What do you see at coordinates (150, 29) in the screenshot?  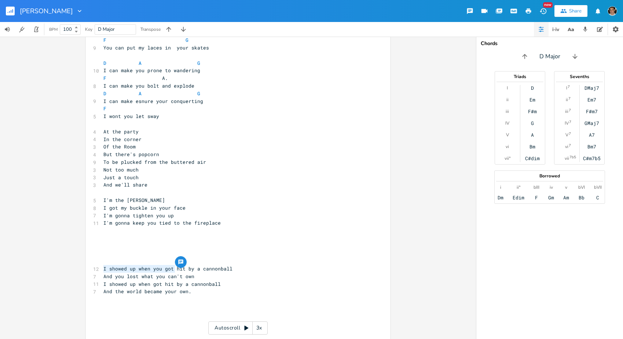 I see `div: Transpose` at bounding box center [150, 29].